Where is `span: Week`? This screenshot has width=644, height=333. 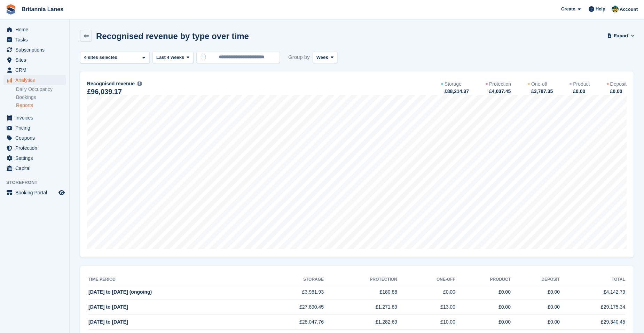
span: Week is located at coordinates (323, 57).